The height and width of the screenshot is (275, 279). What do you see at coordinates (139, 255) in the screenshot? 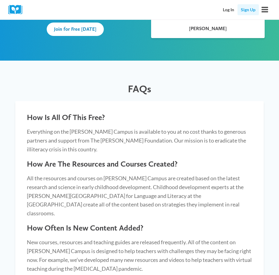
I see `p: New courses, resources and teaching guides are released frequently. All of the content on [PERSON...` at bounding box center [139, 255].